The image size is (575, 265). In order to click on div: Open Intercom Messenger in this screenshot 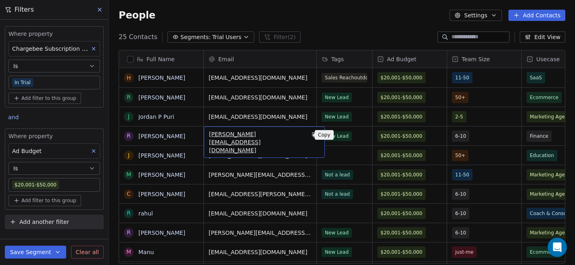, I will do `click(557, 248)`.